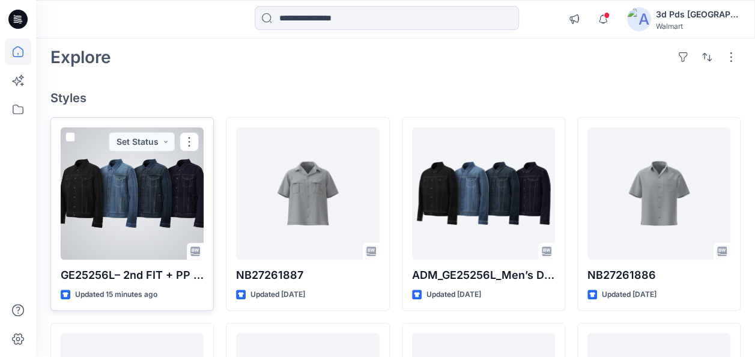 The height and width of the screenshot is (357, 755). Describe the element at coordinates (308, 193) in the screenshot. I see `a: NB27261887` at that location.